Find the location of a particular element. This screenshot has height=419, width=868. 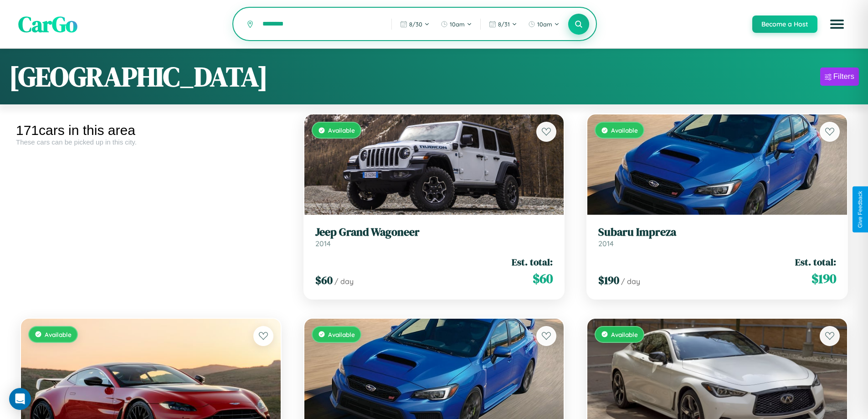

a: Subaru Impreza2014 is located at coordinates (717, 236).